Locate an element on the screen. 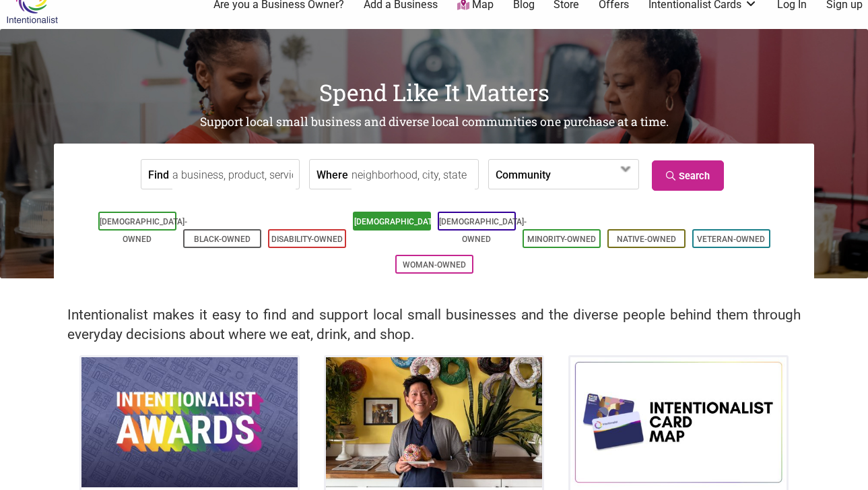  label: Community is located at coordinates (523, 174).